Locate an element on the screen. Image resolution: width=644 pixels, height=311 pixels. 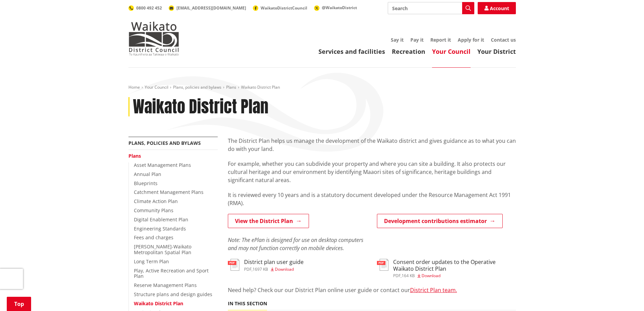
a: Waikato District Plan is located at coordinates (159, 303).